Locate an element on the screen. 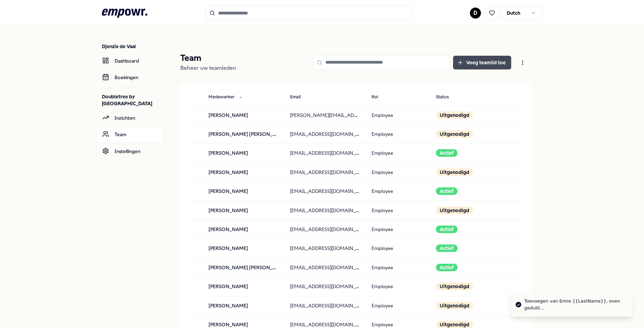 The height and width of the screenshot is (328, 644). a: Instellingen is located at coordinates (130, 151).